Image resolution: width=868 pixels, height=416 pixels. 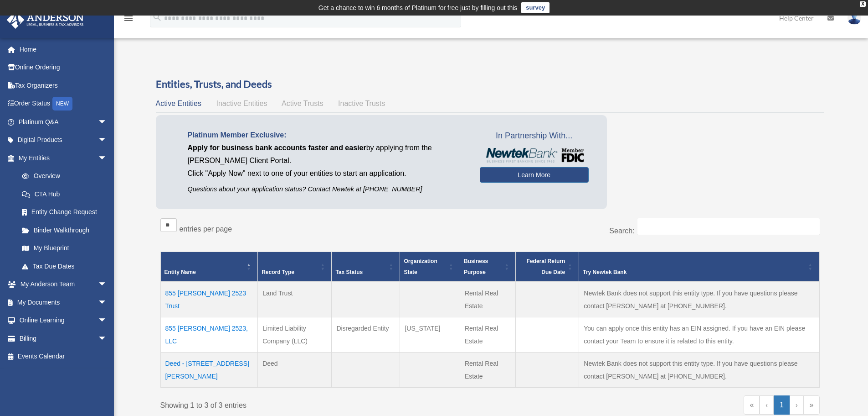 What do you see at coordinates (322, 403) in the screenshot?
I see `div: Showing 1 to 3 of 3 entries` at bounding box center [322, 403].